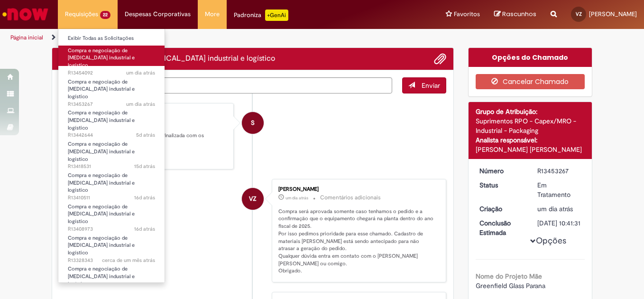 This screenshot has width=644, height=299. Describe the element at coordinates (27, 37) in the screenshot. I see `a: Página inicial` at that location.